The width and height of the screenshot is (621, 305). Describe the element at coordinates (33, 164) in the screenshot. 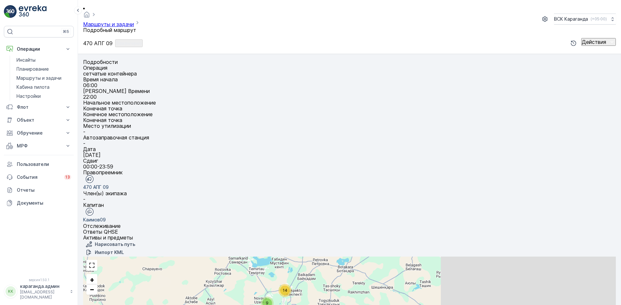

I see `font: Пользователи` at that location.